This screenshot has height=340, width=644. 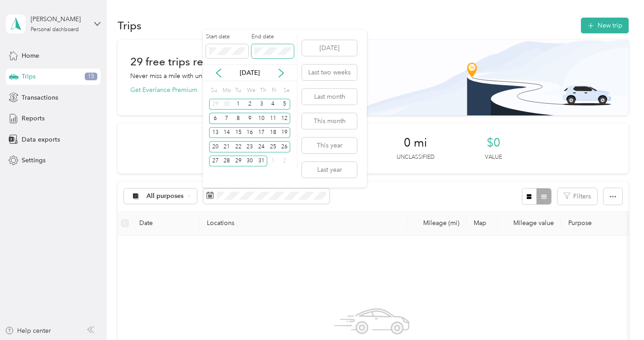 What do you see at coordinates (273, 146) in the screenshot?
I see `div: 25` at bounding box center [273, 146].